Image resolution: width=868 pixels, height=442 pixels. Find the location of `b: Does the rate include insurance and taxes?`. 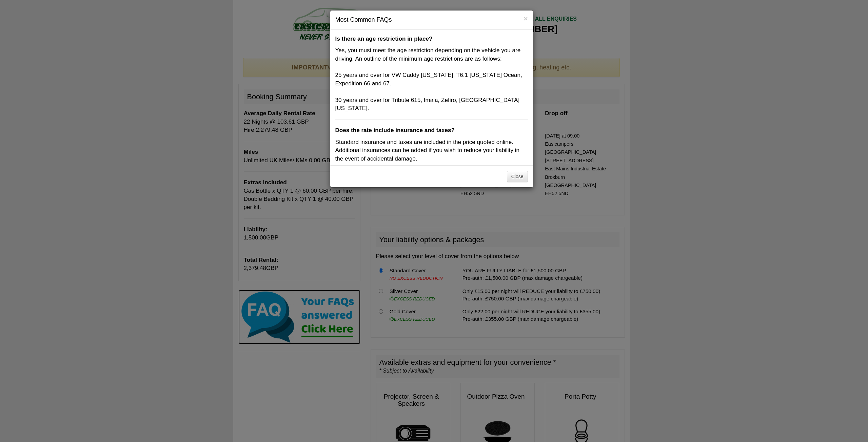

b: Does the rate include insurance and taxes? is located at coordinates (395, 130).